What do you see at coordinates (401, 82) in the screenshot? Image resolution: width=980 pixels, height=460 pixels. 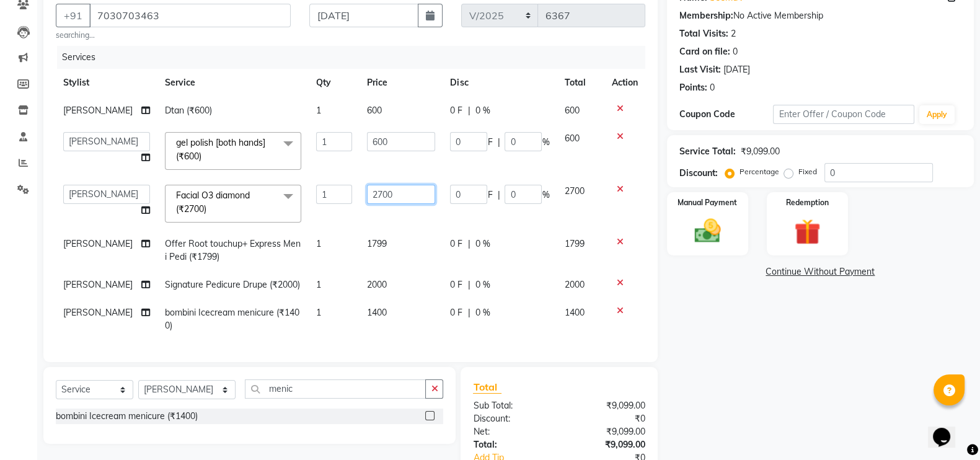 I see `th: Price` at bounding box center [401, 82].